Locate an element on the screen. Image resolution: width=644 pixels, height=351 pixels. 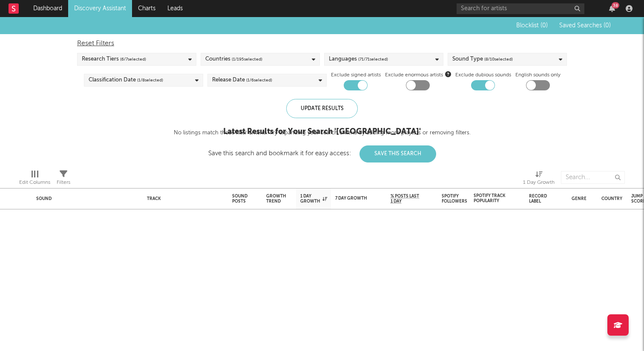
div: Languages is located at coordinates (358, 59).